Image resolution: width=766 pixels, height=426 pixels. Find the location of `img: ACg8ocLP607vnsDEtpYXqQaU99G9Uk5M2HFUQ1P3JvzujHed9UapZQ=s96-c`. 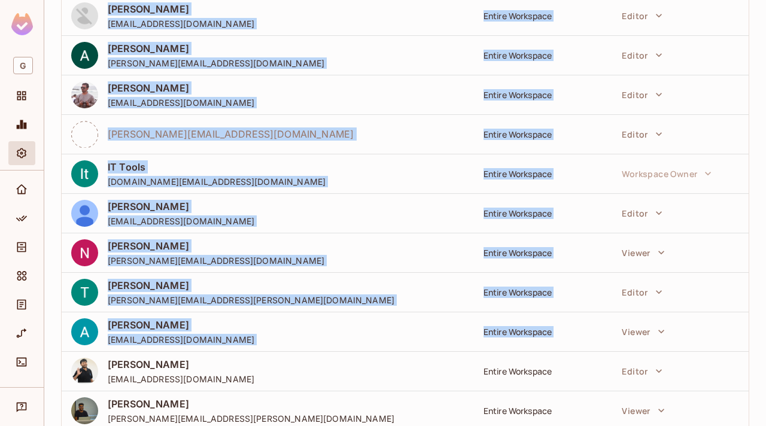

img: ACg8ocLP607vnsDEtpYXqQaU99G9Uk5M2HFUQ1P3JvzujHed9UapZQ=s96-c is located at coordinates (84, 331).